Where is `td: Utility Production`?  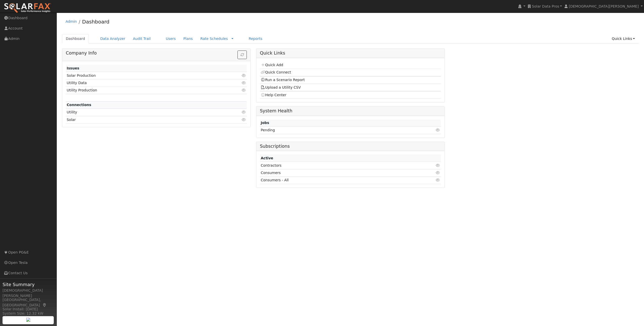
td: Utility Production is located at coordinates (142, 90).